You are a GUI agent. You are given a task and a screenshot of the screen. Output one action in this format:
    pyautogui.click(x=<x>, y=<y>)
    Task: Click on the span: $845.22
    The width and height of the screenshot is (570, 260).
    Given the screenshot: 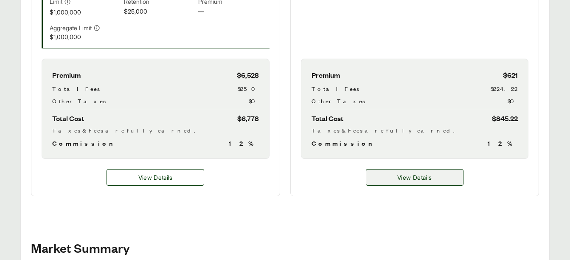 What is the action you would take?
    pyautogui.click(x=504, y=118)
    